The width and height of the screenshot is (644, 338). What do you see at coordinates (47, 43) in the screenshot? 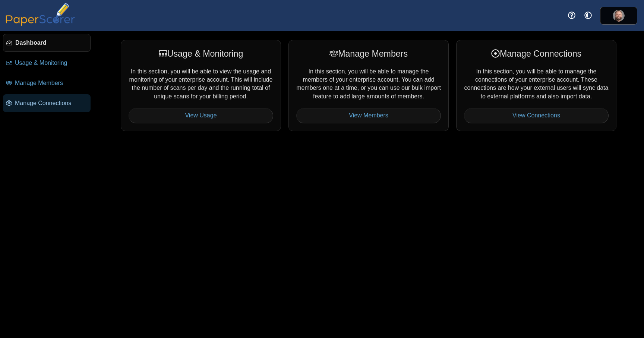
I see `a: Dashboard` at bounding box center [47, 43].